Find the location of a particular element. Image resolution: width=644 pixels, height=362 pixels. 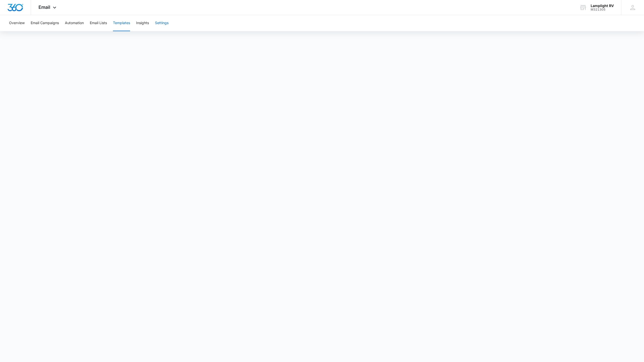

button: Email Lists is located at coordinates (98, 23).